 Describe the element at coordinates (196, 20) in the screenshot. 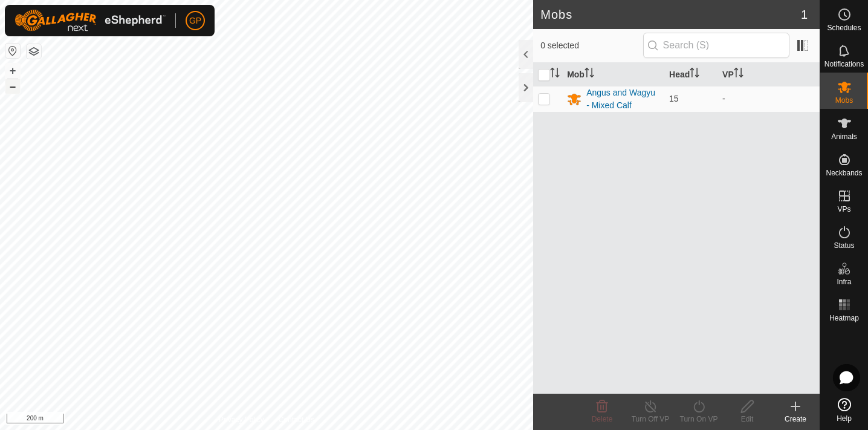

I see `span: GP` at that location.